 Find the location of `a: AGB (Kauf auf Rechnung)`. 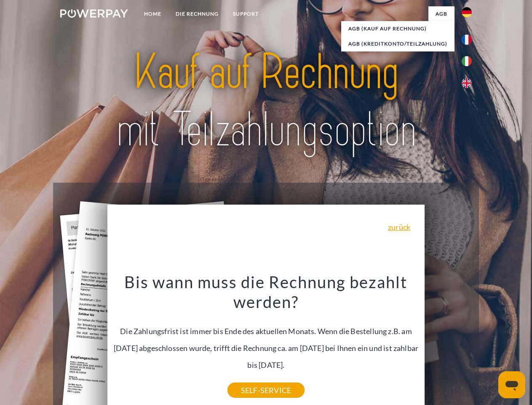

a: AGB (Kauf auf Rechnung) is located at coordinates (398, 29).